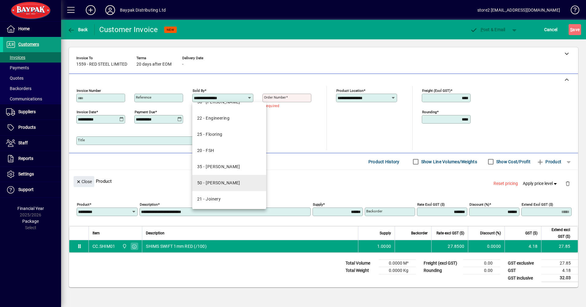 Image resolution: width=586 pixels, height=307 pixels. I want to click on button: Back, so click(78, 30).